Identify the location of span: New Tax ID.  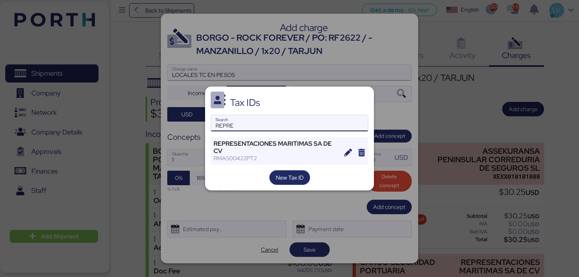
(290, 177).